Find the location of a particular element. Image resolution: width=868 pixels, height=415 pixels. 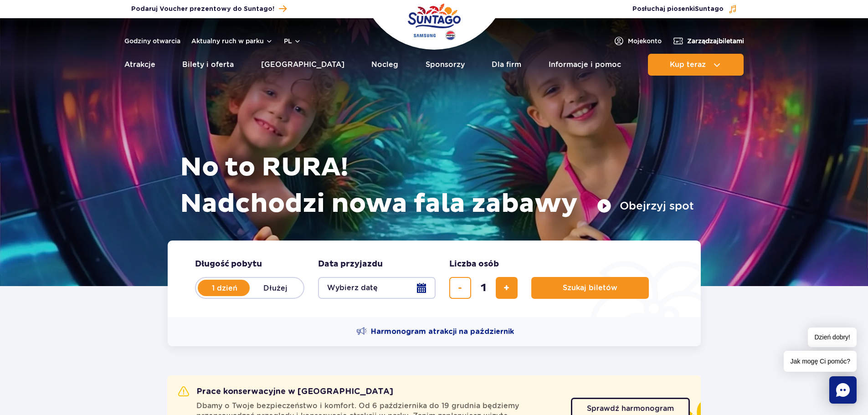

a: Zarządzajbiletami is located at coordinates (708, 41).